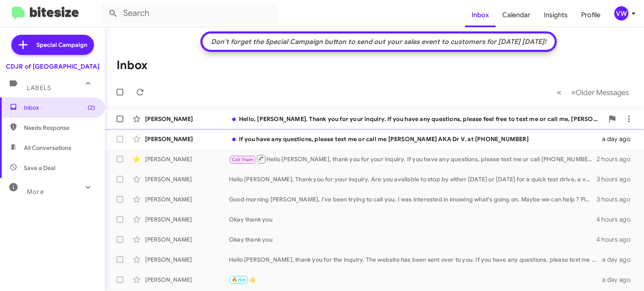 This screenshot has width=644, height=291. What do you see at coordinates (602, 92) in the screenshot?
I see `span: Older Messages` at bounding box center [602, 92].